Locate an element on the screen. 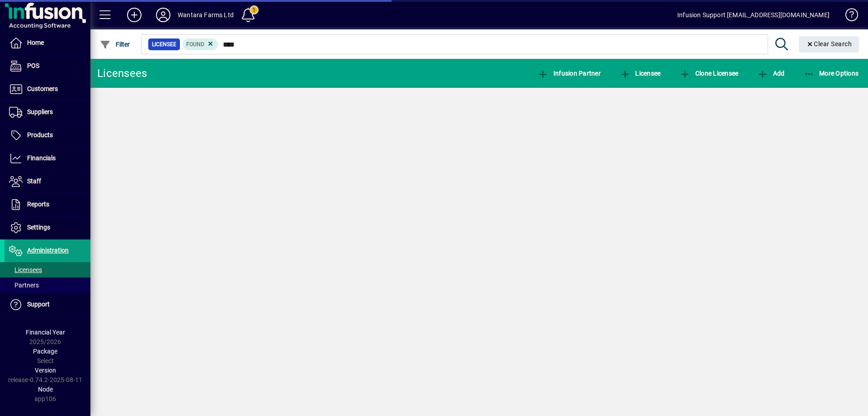 This screenshot has height=416, width=868. a: Products is located at coordinates (47, 135).